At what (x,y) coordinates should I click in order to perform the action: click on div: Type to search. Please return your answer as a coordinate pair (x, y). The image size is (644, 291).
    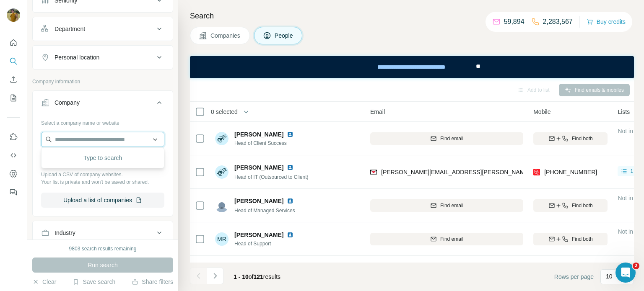
    Looking at the image, I should click on (103, 158).